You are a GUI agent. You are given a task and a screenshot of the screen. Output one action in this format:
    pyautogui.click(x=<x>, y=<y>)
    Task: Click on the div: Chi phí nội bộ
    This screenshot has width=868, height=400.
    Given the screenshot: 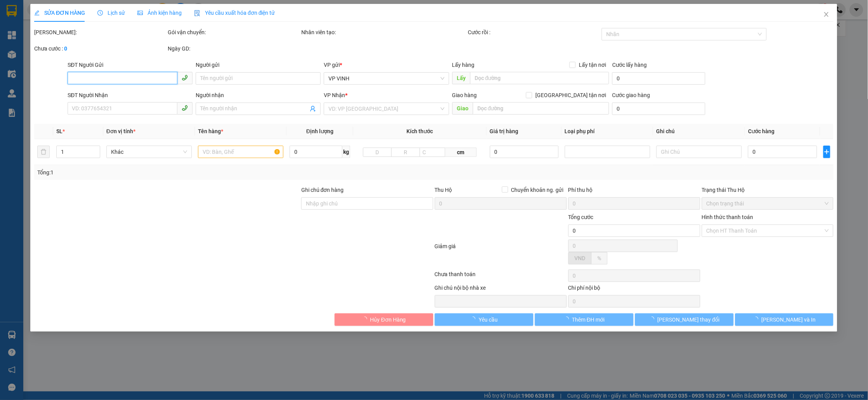 What is the action you would take?
    pyautogui.click(x=635, y=290)
    